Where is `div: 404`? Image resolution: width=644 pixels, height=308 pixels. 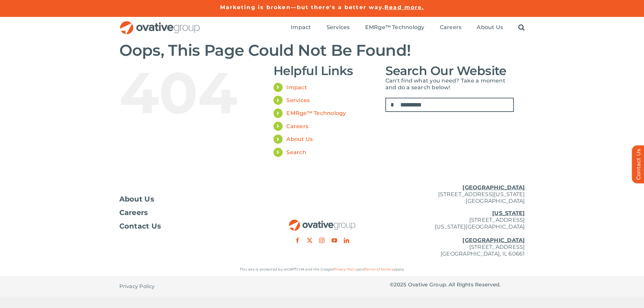 div: 404 is located at coordinates (184, 93).